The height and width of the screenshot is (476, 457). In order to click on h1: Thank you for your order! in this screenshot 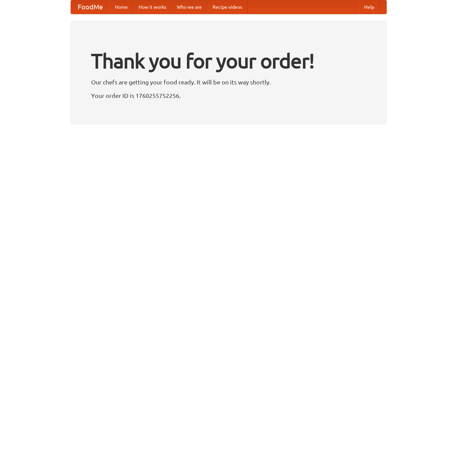, I will do `click(229, 61)`.